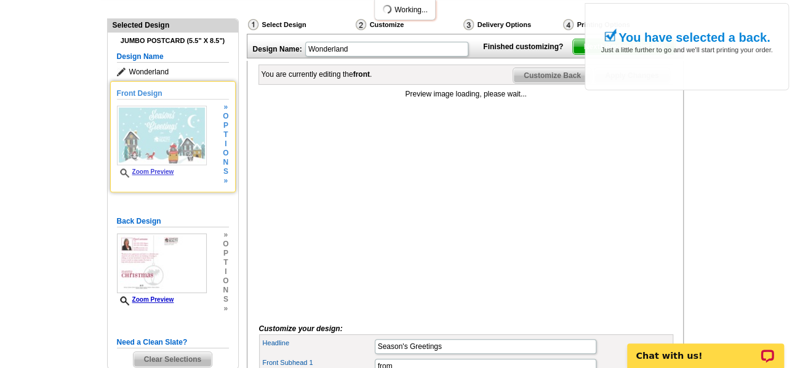 The height and width of the screenshot is (368, 792). What do you see at coordinates (78, 26) in the screenshot?
I see `p: Chat with us!` at bounding box center [78, 26].